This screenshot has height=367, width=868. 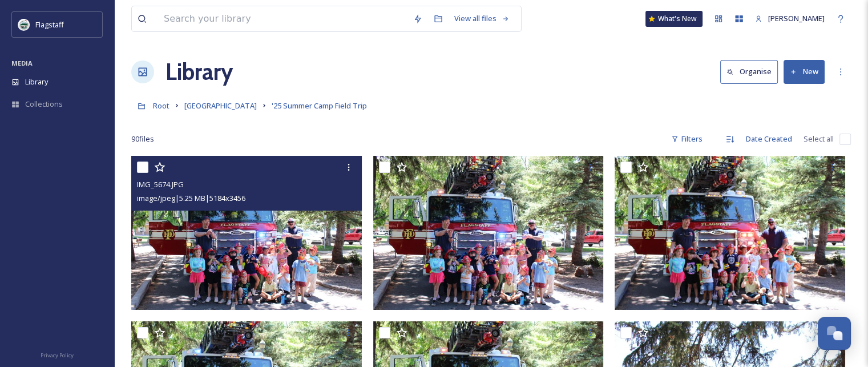 What do you see at coordinates (199, 72) in the screenshot?
I see `a: Library` at bounding box center [199, 72].